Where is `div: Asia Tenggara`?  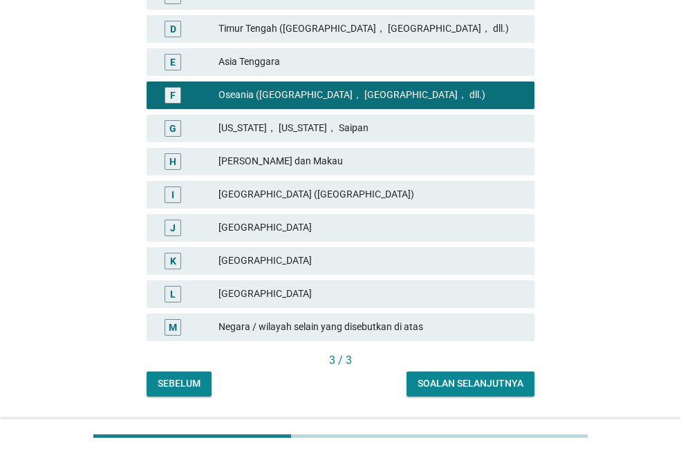
div: Asia Tenggara is located at coordinates (370, 62).